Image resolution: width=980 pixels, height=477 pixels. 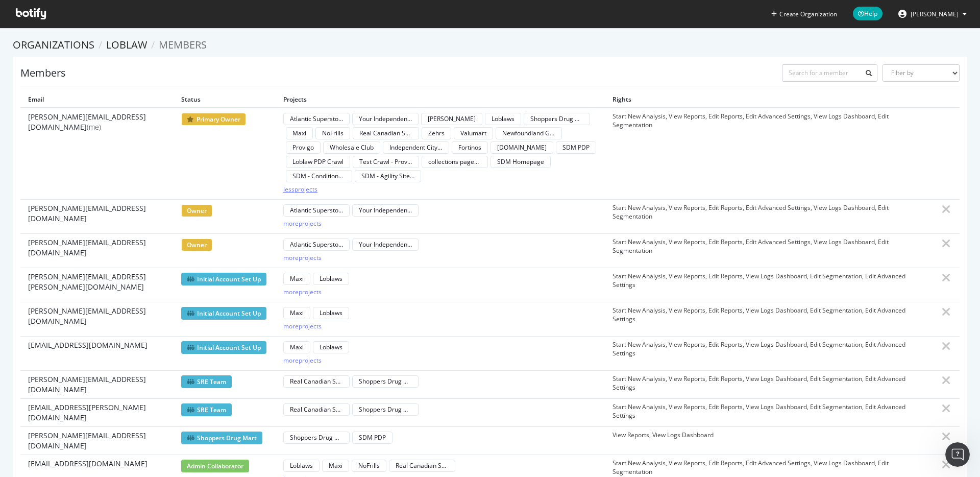 What do you see at coordinates (388, 176) in the screenshot?
I see `div: SDM - Agility Sitemap Crawl` at bounding box center [388, 176].